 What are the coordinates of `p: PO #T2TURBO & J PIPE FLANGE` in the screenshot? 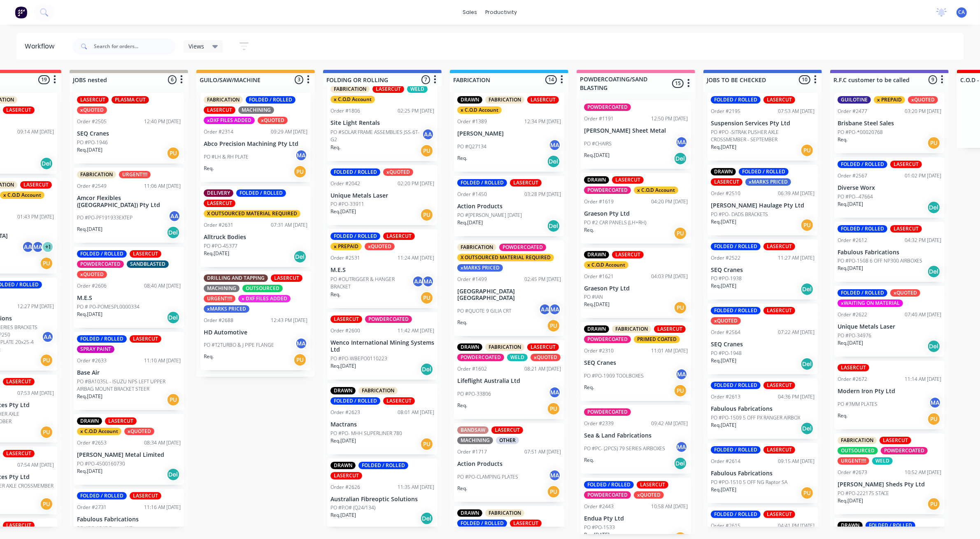 It's located at (239, 345).